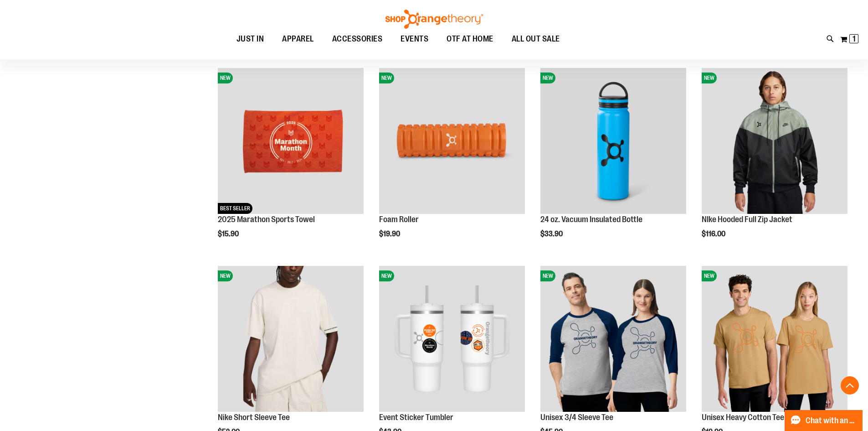 The image size is (868, 431). Describe the element at coordinates (614, 339) in the screenshot. I see `img: Unisex 3/4 Sleeve Tee` at that location.